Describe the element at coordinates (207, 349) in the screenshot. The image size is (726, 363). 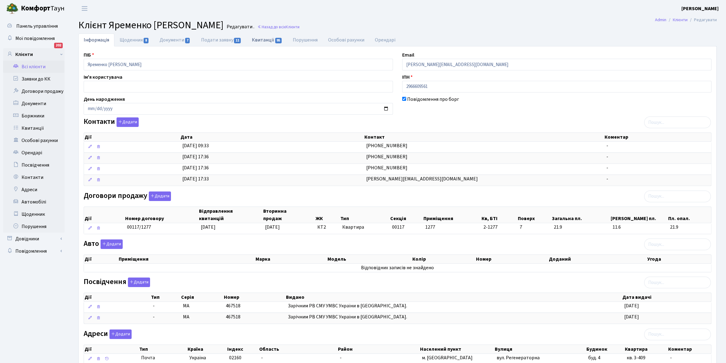
I see `th: Країна` at that location.